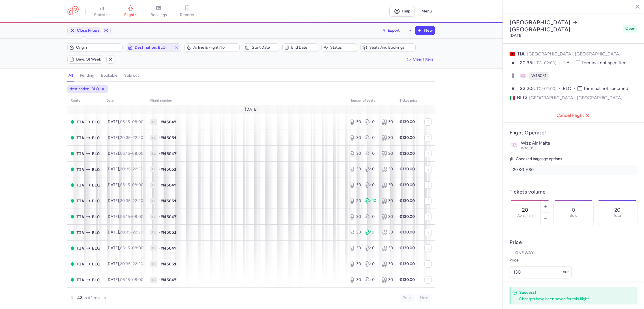 The height and width of the screenshot is (309, 644). I want to click on span: (UTC+02:00), so click(545, 63).